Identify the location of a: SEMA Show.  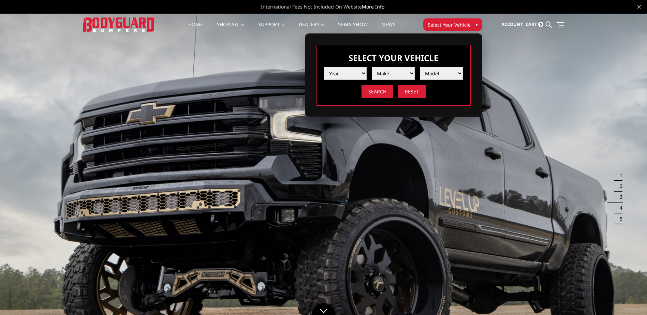
(352, 29).